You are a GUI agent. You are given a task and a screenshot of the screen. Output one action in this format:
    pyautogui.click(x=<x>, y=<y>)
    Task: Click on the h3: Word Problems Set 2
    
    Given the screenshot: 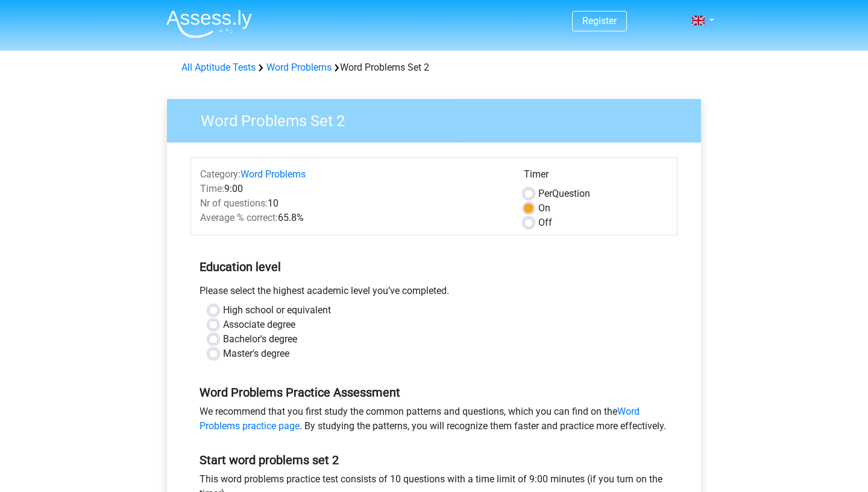 What is the action you would take?
    pyautogui.click(x=439, y=118)
    